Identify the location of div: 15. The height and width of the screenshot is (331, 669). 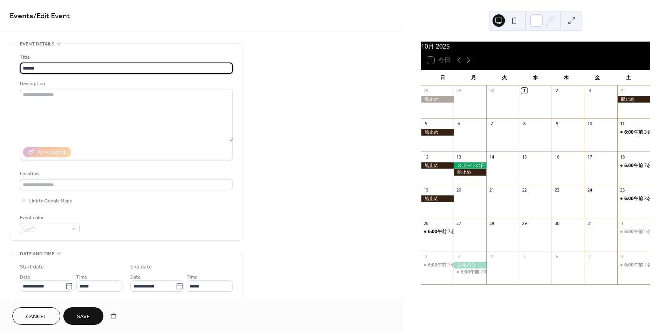
(524, 157).